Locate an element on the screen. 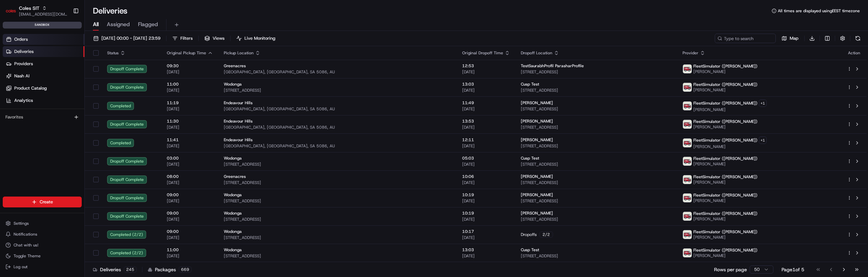 The image size is (868, 277). button: Views is located at coordinates (215, 38).